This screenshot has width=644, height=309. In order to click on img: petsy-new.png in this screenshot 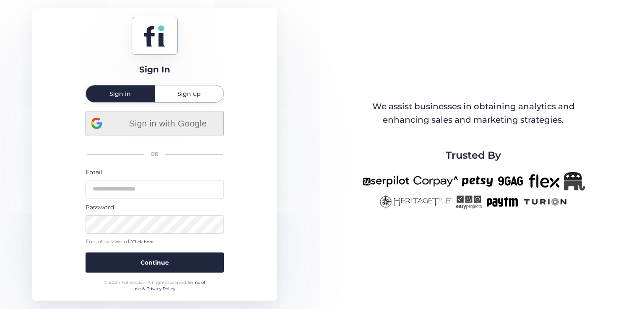, I will do `click(477, 182)`.